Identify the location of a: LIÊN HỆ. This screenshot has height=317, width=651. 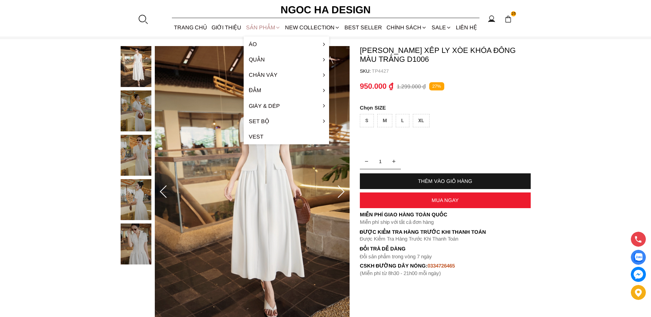
(466, 27).